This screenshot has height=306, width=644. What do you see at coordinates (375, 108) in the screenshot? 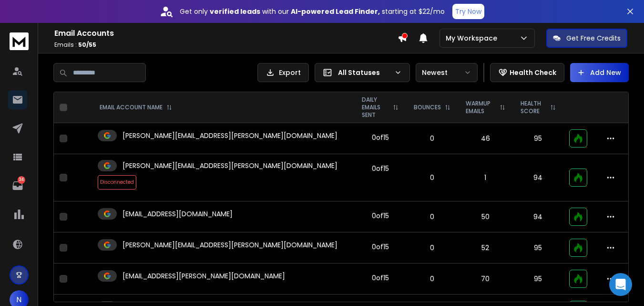
I see `p: DAILY EMAILS SENT` at bounding box center [375, 108].